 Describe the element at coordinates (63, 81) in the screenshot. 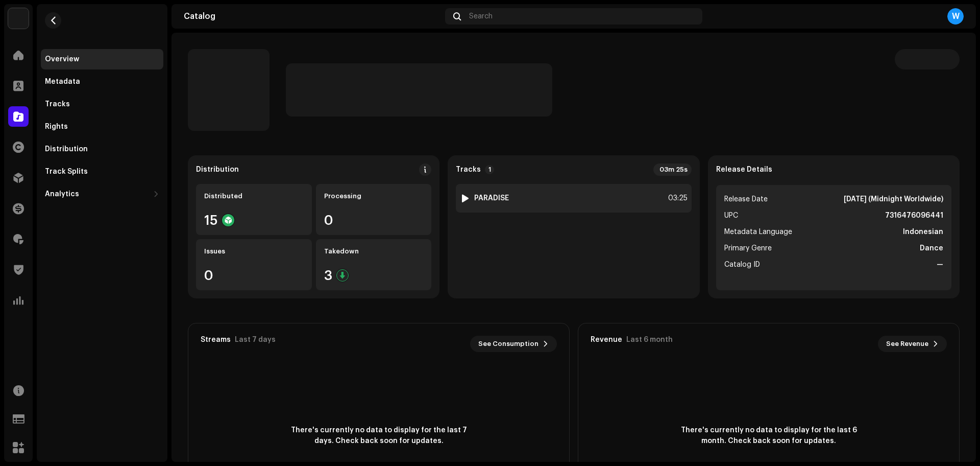

I see `div: Metadata` at that location.